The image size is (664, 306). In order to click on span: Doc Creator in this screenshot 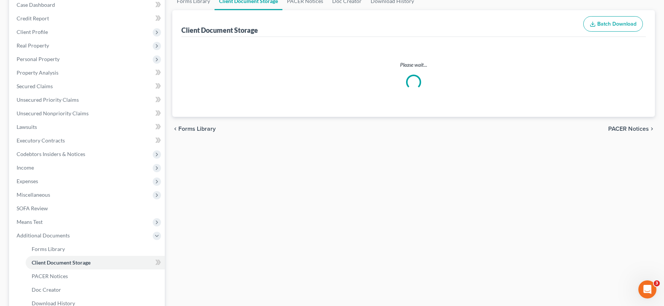, I will do `click(46, 290)`.